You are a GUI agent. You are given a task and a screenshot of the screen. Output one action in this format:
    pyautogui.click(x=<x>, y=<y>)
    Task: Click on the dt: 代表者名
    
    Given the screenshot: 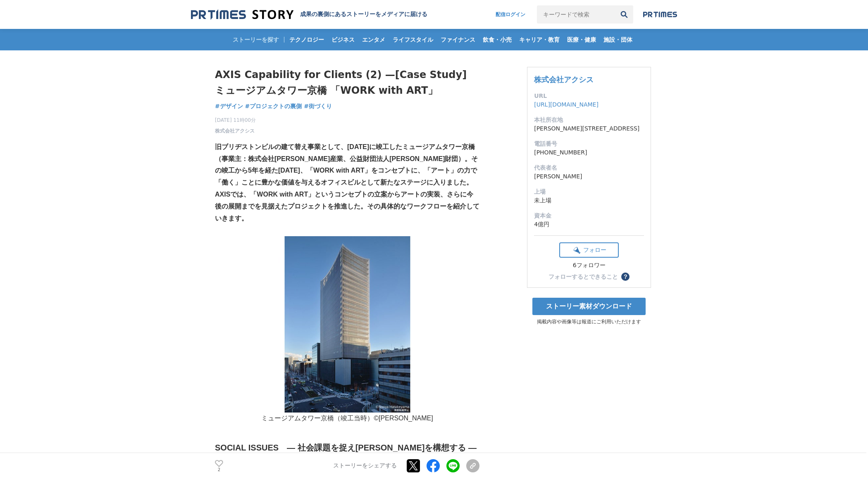 What is the action you would take?
    pyautogui.click(x=589, y=168)
    